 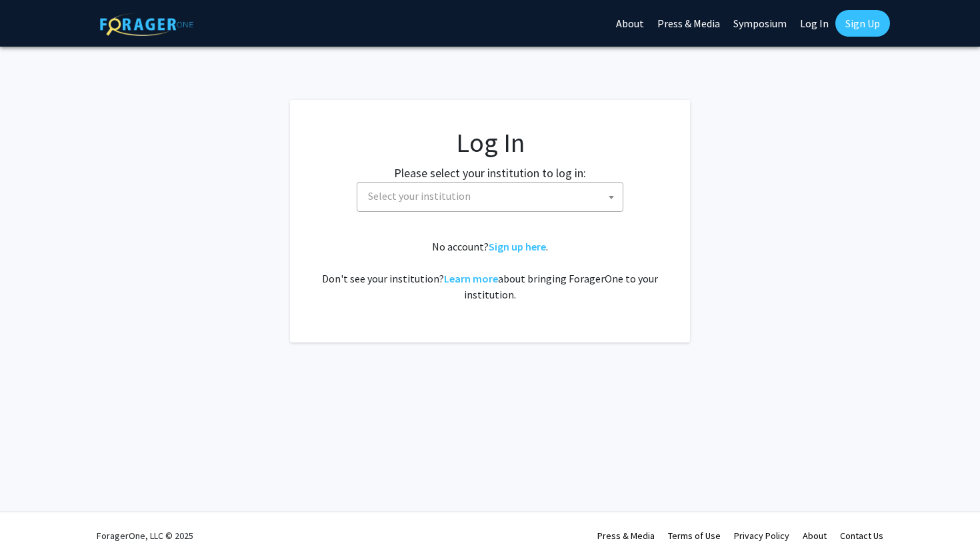 I want to click on a: Privacy Policy, so click(x=761, y=536).